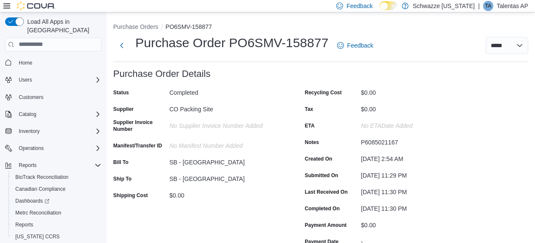  Describe the element at coordinates (42, 177) in the screenshot. I see `a: BioTrack Reconciliation` at that location.